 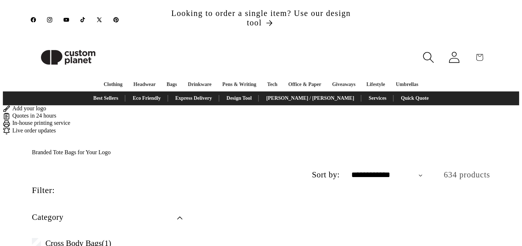 What do you see at coordinates (415, 98) in the screenshot?
I see `a: Quick Quote` at bounding box center [415, 98].